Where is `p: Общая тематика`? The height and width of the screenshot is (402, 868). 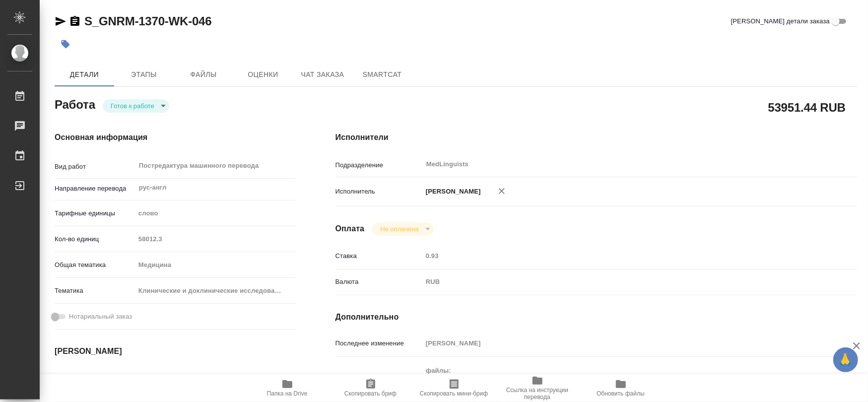 p: Общая тематика is located at coordinates (94, 265).